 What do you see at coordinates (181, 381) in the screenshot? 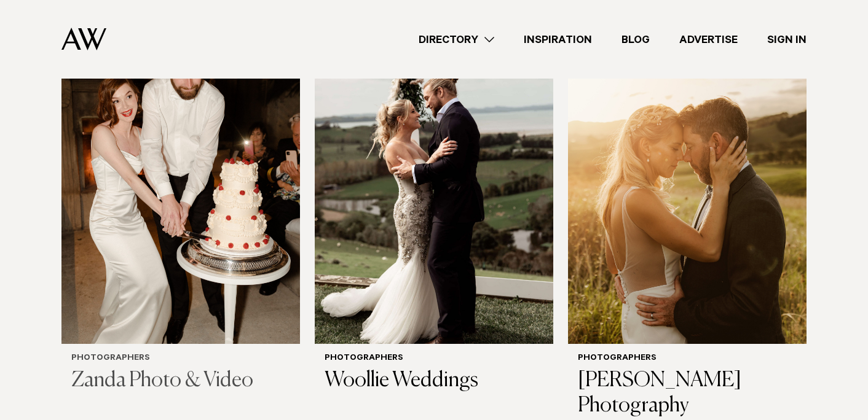
I see `h3: Zanda Photo & Video` at bounding box center [181, 381].